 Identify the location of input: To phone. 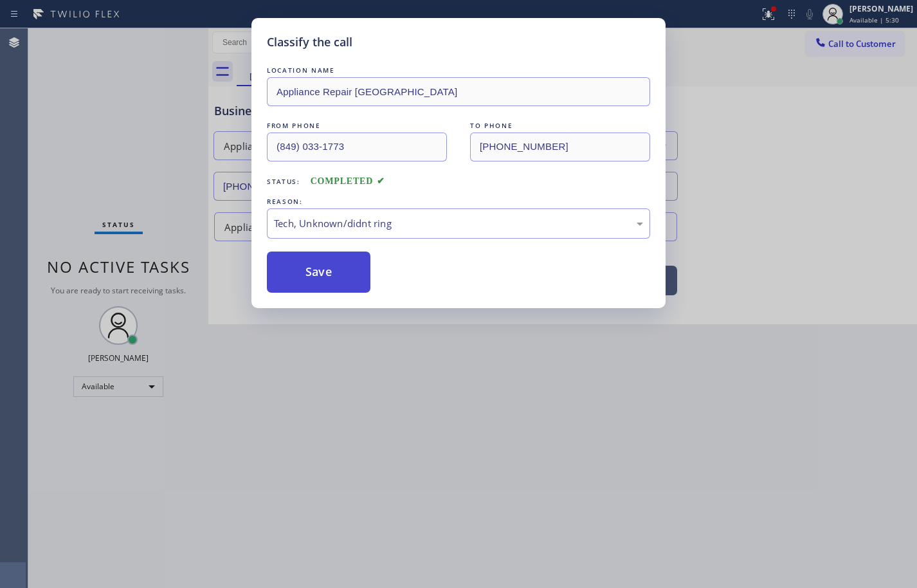
(560, 146).